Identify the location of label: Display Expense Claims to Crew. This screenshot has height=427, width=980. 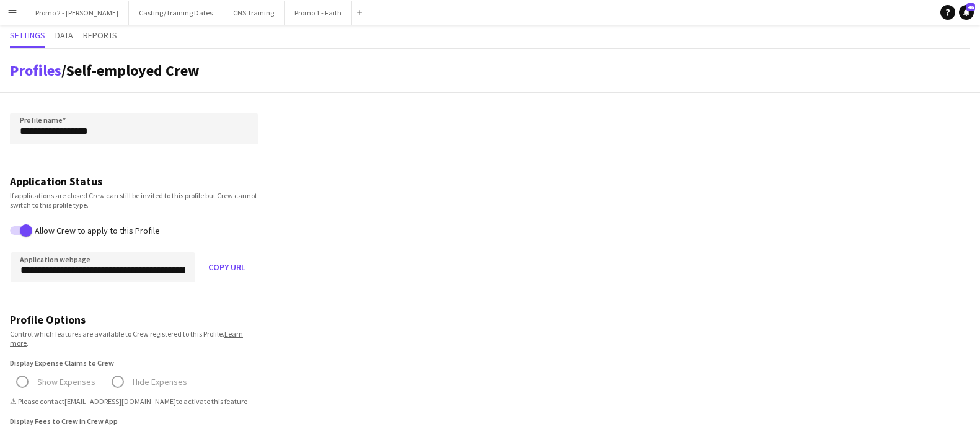
(134, 364).